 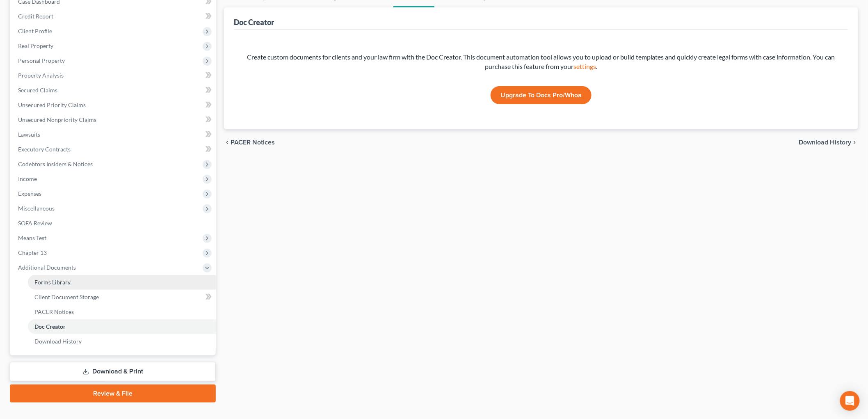 What do you see at coordinates (114, 149) in the screenshot?
I see `a: Executory Contracts` at bounding box center [114, 149].